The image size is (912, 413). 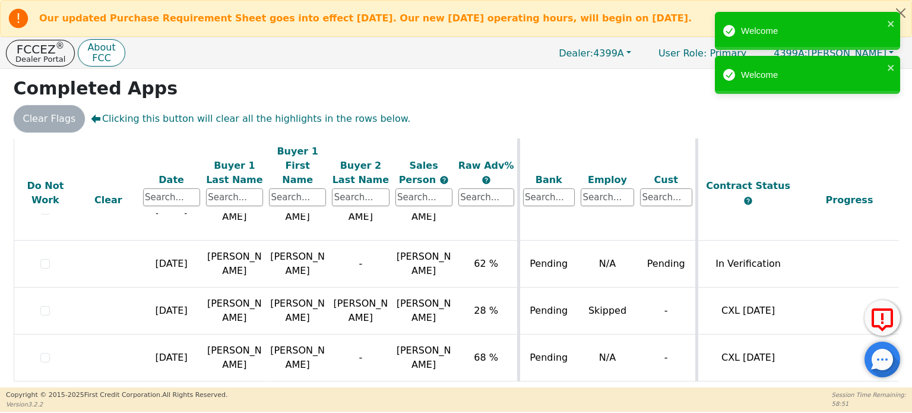 What do you see at coordinates (195, 394) in the screenshot?
I see `span: All Rights Reserved.` at bounding box center [195, 394].